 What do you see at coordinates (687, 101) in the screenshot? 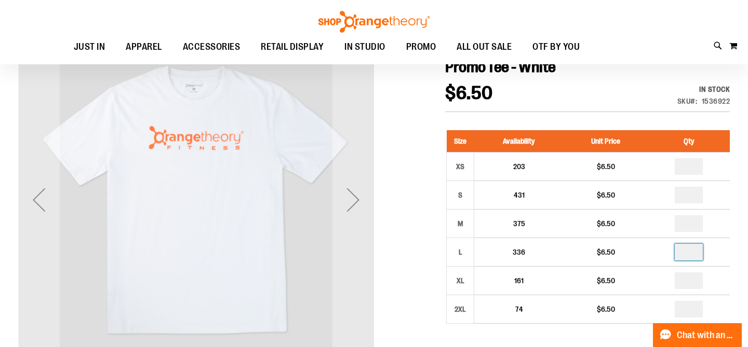
I see `strong: SKU` at bounding box center [687, 101].